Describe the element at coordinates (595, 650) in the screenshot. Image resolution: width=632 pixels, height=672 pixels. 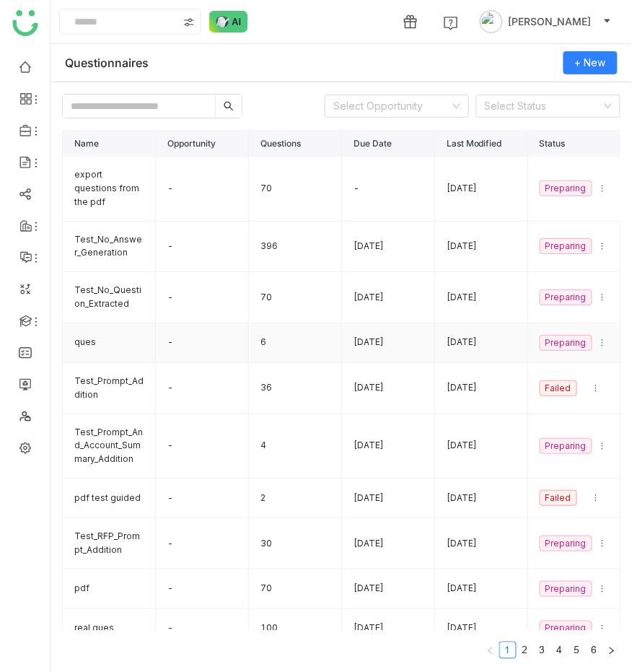
I see `a: 6` at that location.